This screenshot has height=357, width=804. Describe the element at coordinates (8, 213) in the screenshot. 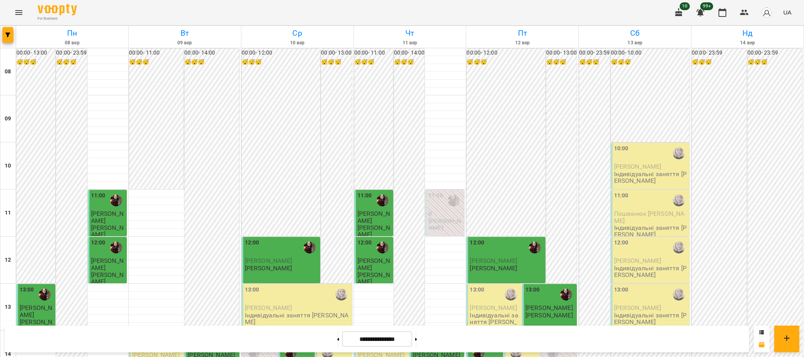

I see `h6: 11` at that location.